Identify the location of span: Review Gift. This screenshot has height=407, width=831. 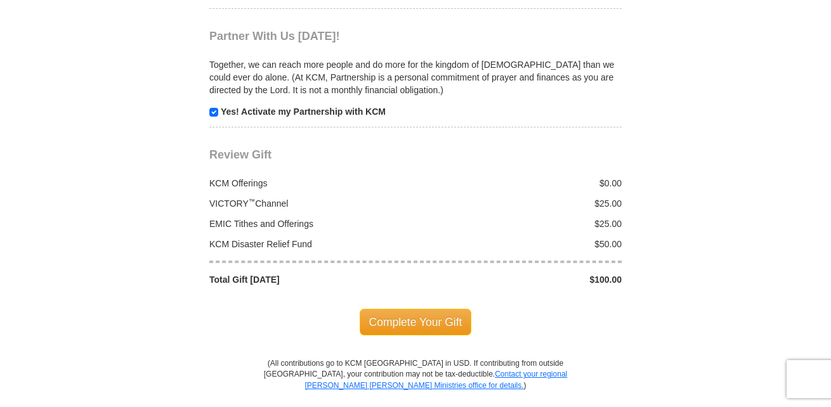
(240, 155).